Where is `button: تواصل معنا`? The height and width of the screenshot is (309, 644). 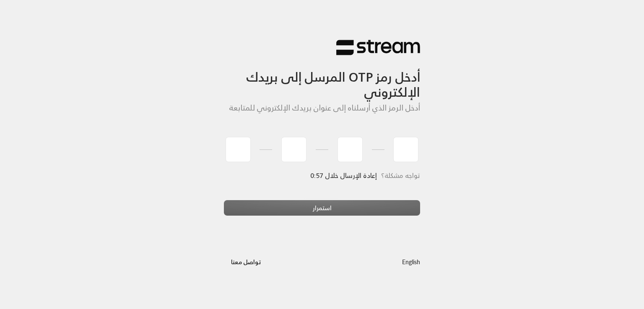 button: تواصل معنا is located at coordinates (246, 261).